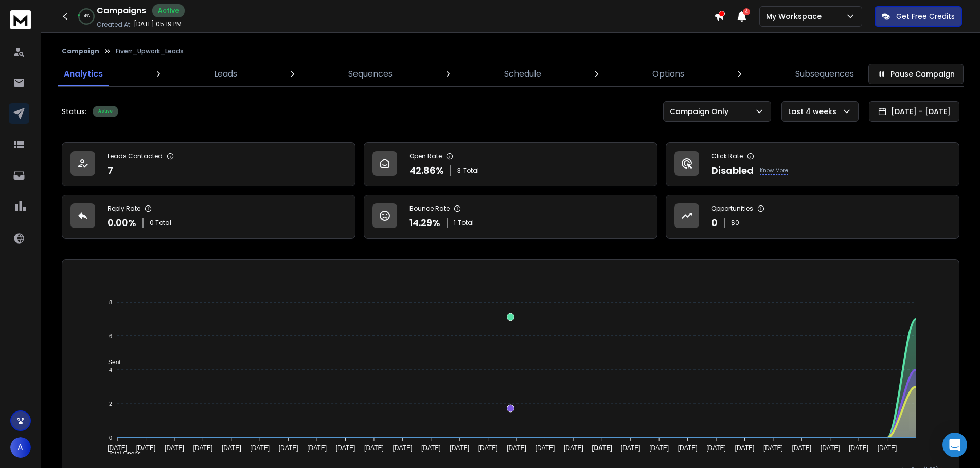  What do you see at coordinates (727, 156) in the screenshot?
I see `p: Click Rate` at bounding box center [727, 156].